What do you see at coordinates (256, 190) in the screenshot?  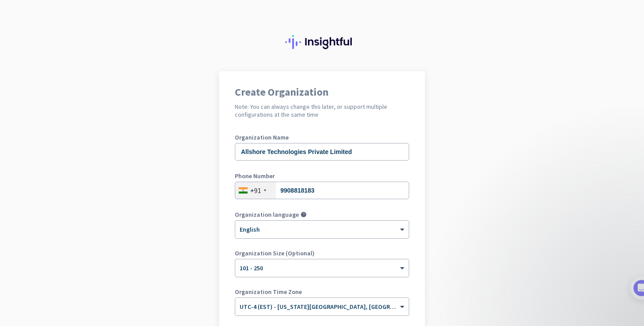 I see `div: +91` at bounding box center [256, 190].